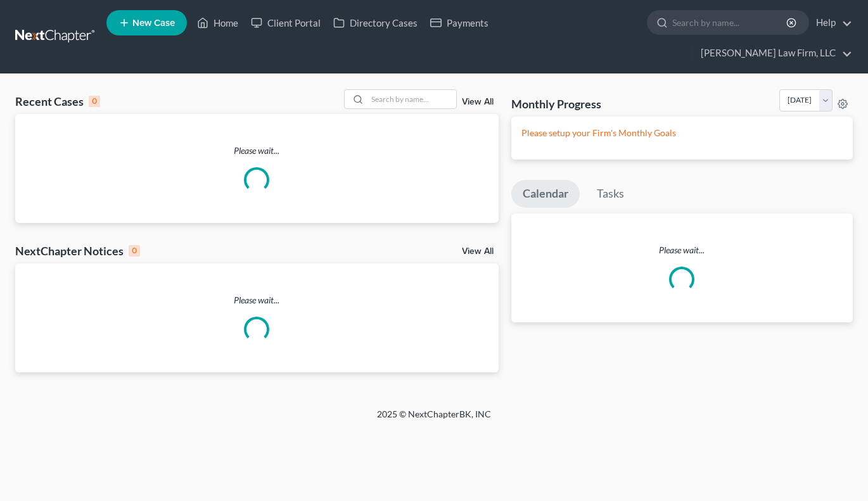 This screenshot has height=501, width=868. I want to click on a: Calendar, so click(546, 194).